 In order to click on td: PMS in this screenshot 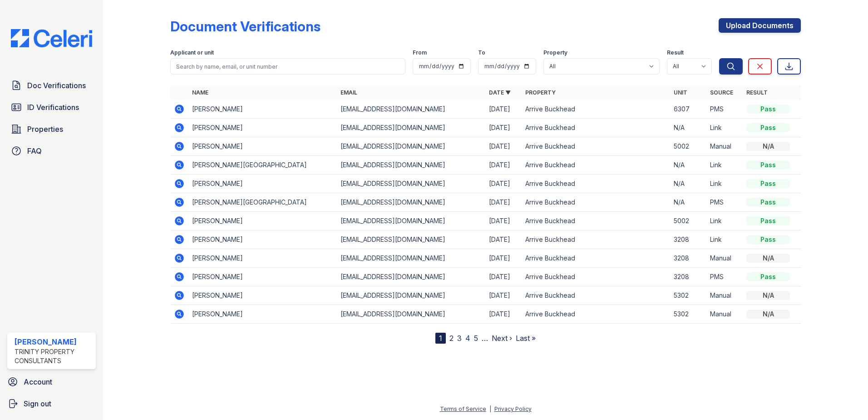, I will do `click(725, 109)`.